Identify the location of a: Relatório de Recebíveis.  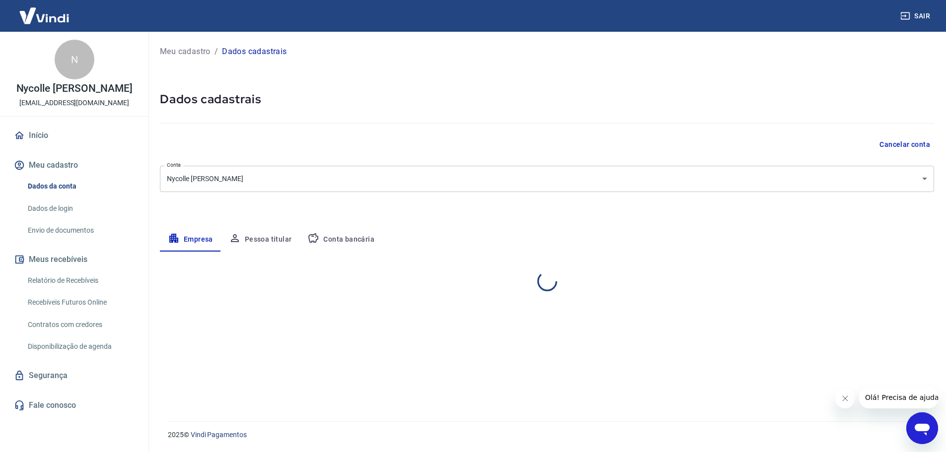
(80, 280).